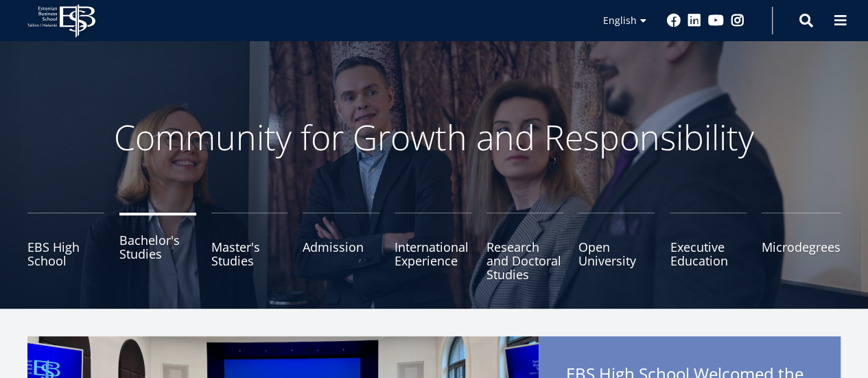  What do you see at coordinates (341, 247) in the screenshot?
I see `a: Admission` at bounding box center [341, 247].